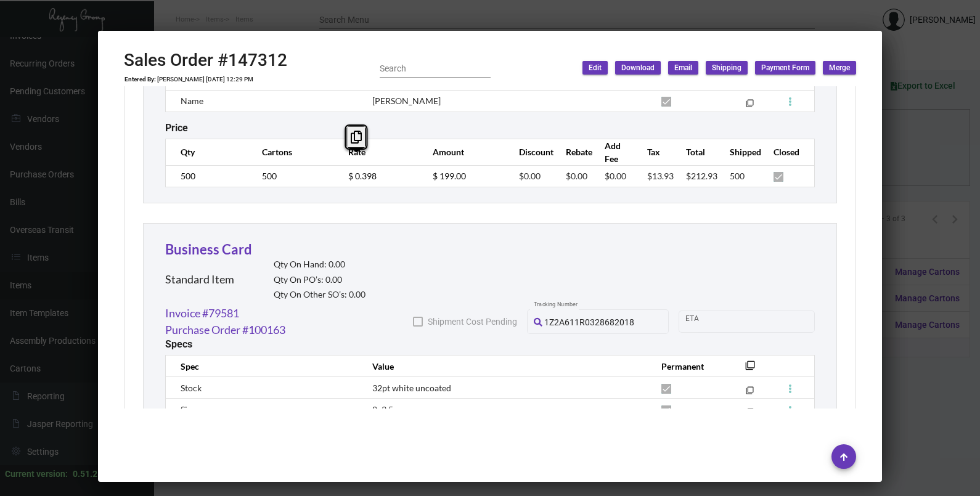 This screenshot has height=496, width=980. I want to click on th: Cartons, so click(293, 152).